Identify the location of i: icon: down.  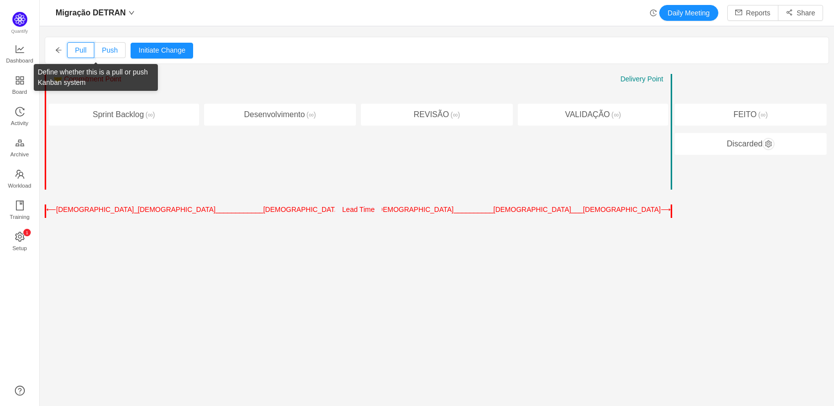
(131, 13).